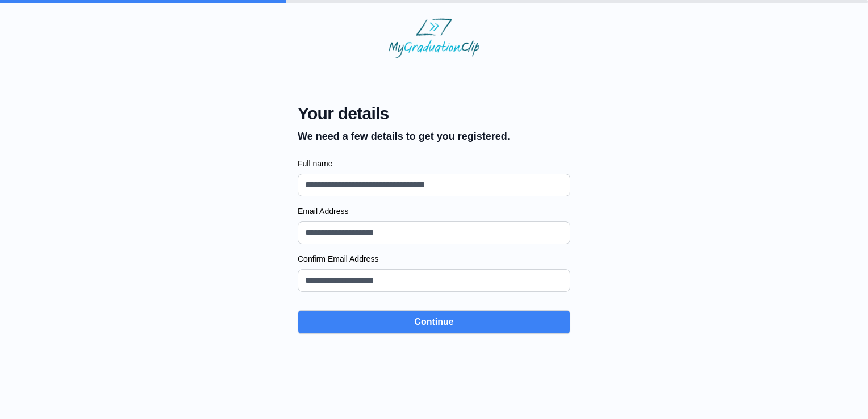 This screenshot has width=868, height=419. Describe the element at coordinates (434, 164) in the screenshot. I see `label: Full name` at that location.